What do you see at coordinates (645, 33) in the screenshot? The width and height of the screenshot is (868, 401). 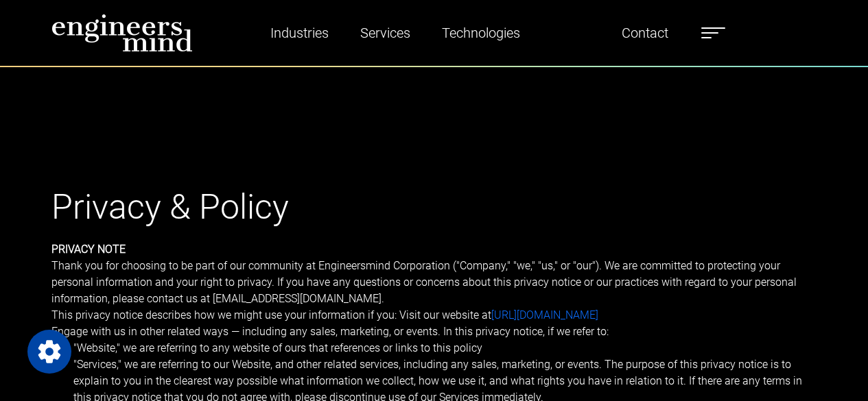 I see `a: Contact` at bounding box center [645, 33].